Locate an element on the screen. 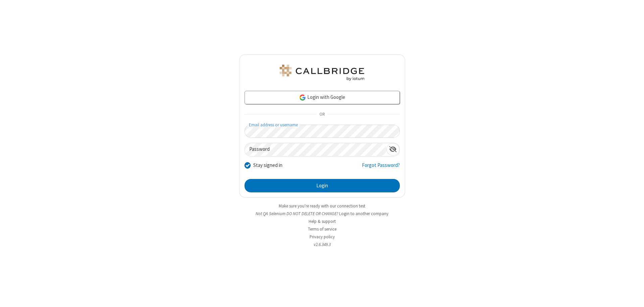  span: OR is located at coordinates (322, 114).